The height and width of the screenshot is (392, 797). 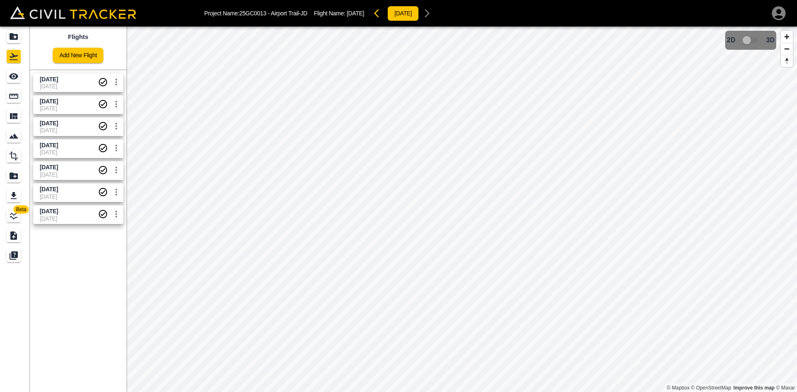 I want to click on button: Zoom out, so click(x=786, y=49).